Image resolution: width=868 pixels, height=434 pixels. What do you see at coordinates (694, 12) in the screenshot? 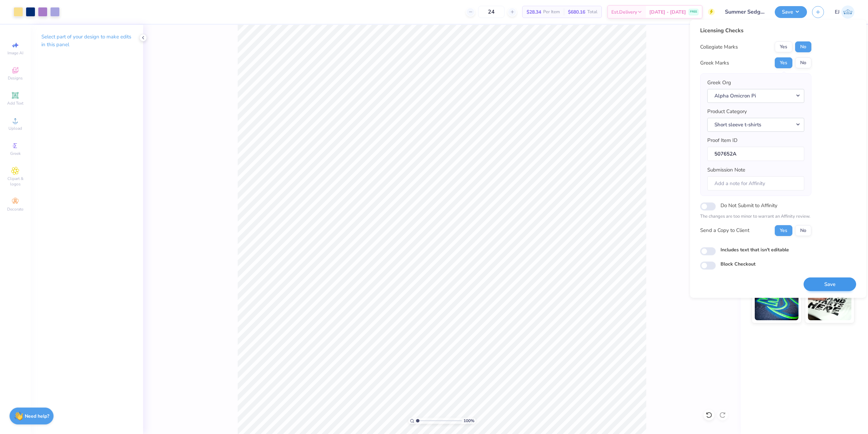
I see `span: FREE` at bounding box center [694, 12].